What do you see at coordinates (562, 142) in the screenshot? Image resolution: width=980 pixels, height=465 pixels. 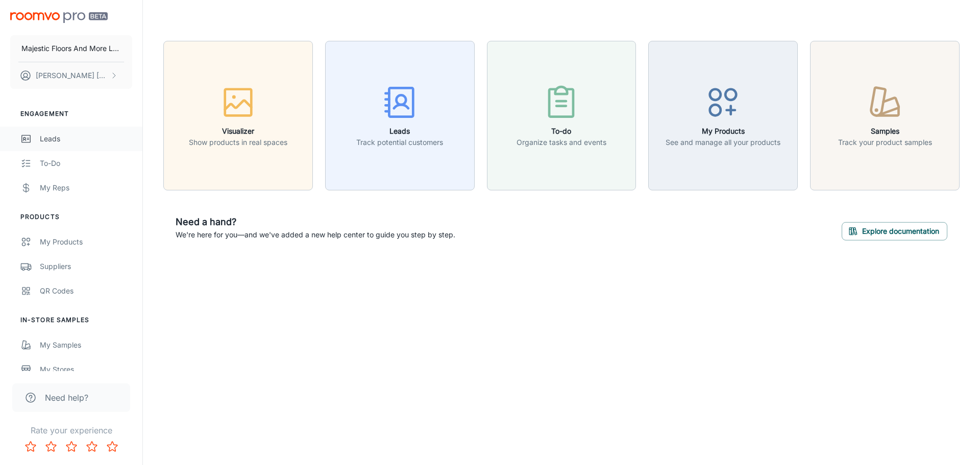 I see `p: Organize tasks and events` at bounding box center [562, 142].